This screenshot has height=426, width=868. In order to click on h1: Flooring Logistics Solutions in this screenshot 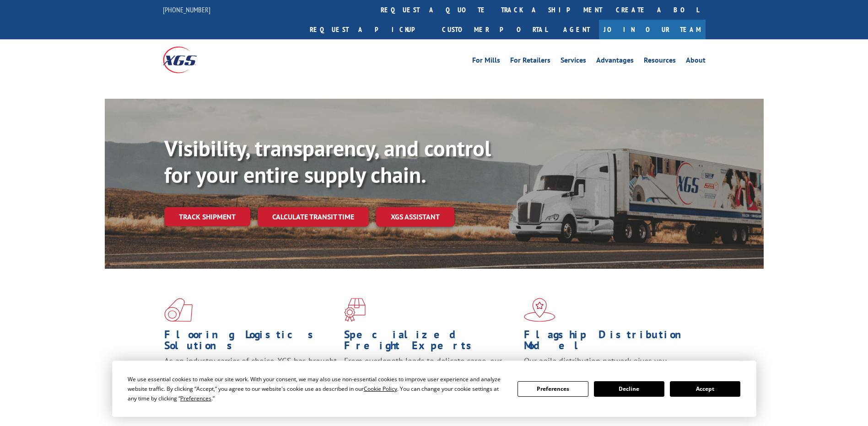, I will do `click(250, 342)`.